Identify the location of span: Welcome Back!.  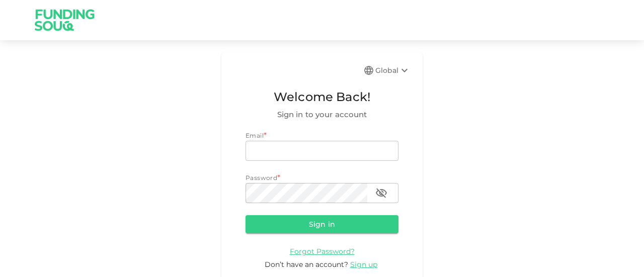
(322, 97).